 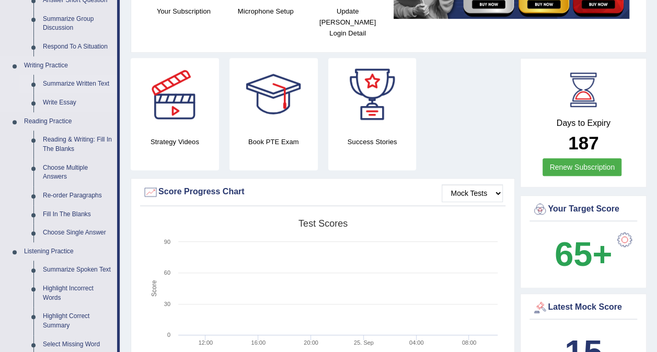 I want to click on div: Latest Mock Score, so click(x=583, y=308).